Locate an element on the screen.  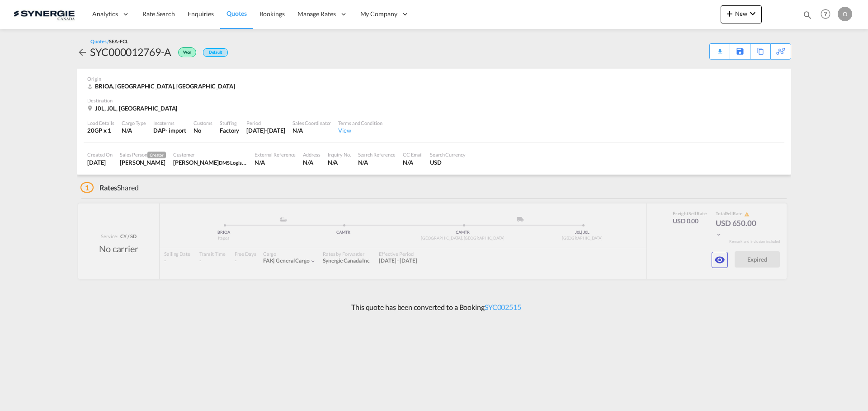
div: No is located at coordinates (203, 130).